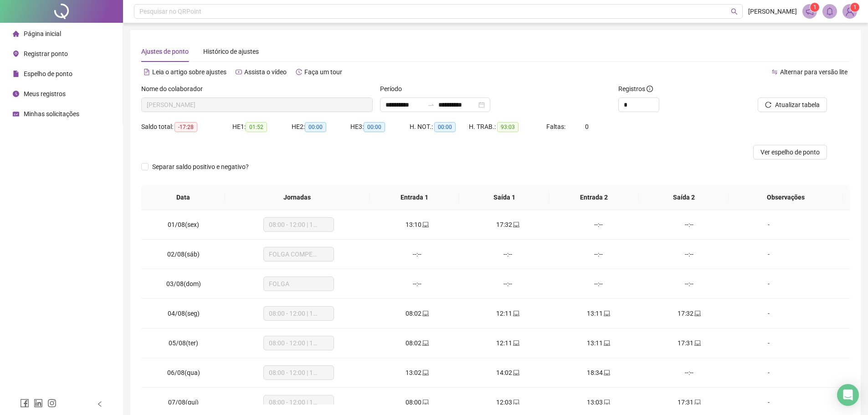 The width and height of the screenshot is (868, 415). What do you see at coordinates (650, 89) in the screenshot?
I see `span: info-circle` at bounding box center [650, 89].